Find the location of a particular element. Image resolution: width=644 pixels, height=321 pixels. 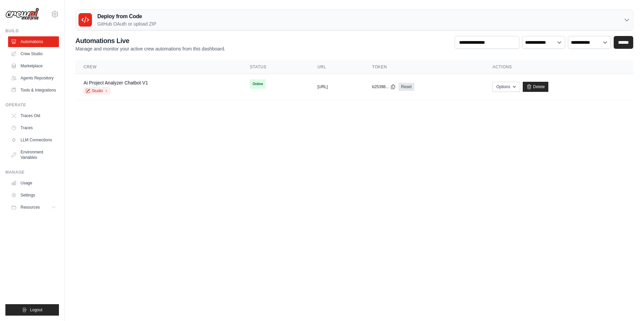

p: Manage and monitor your active crew automations from this dashboard. is located at coordinates (150, 49).